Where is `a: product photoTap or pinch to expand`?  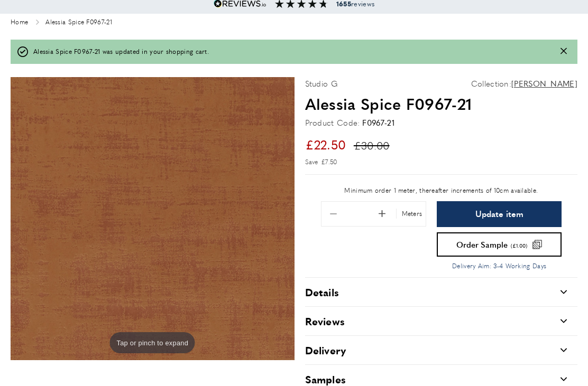 a: product photoTap or pinch to expand is located at coordinates (152, 218).